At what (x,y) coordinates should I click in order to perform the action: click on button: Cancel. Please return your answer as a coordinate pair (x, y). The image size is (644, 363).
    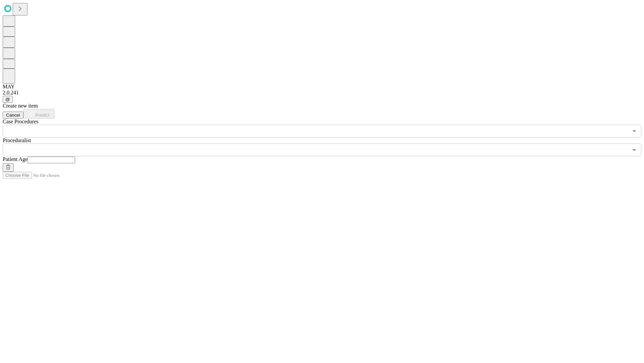
    Looking at the image, I should click on (13, 115).